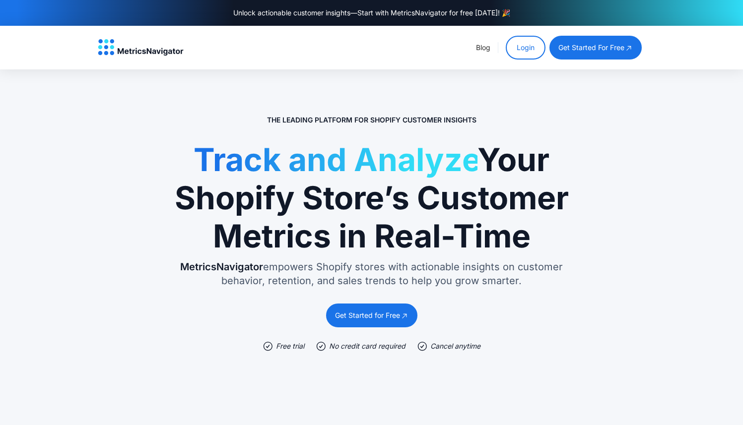 The width and height of the screenshot is (743, 425). I want to click on span: MetricsNavigator, so click(221, 267).